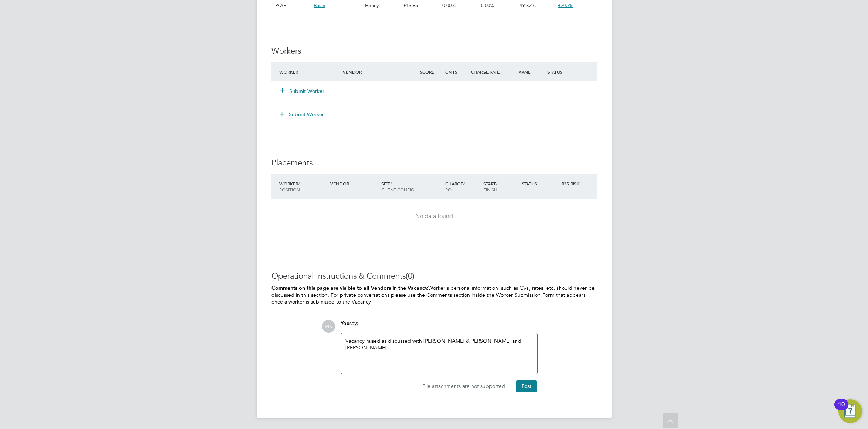 Image resolution: width=868 pixels, height=429 pixels. I want to click on span: £20.75, so click(565, 5).